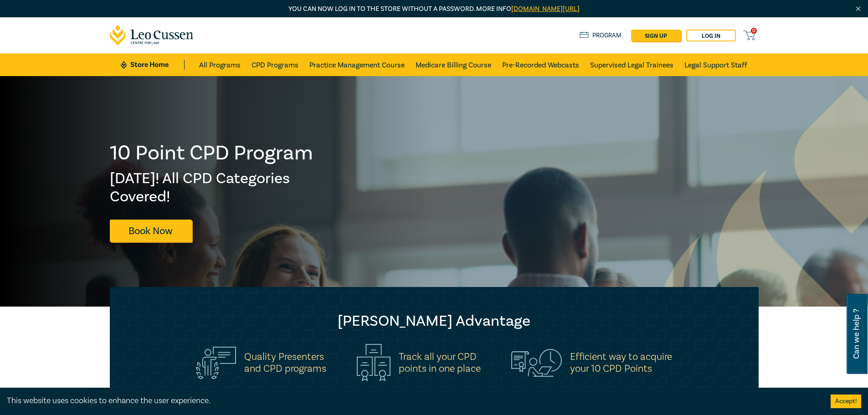 This screenshot has width=868, height=415. I want to click on a: Supervised Legal Trainees, so click(632, 64).